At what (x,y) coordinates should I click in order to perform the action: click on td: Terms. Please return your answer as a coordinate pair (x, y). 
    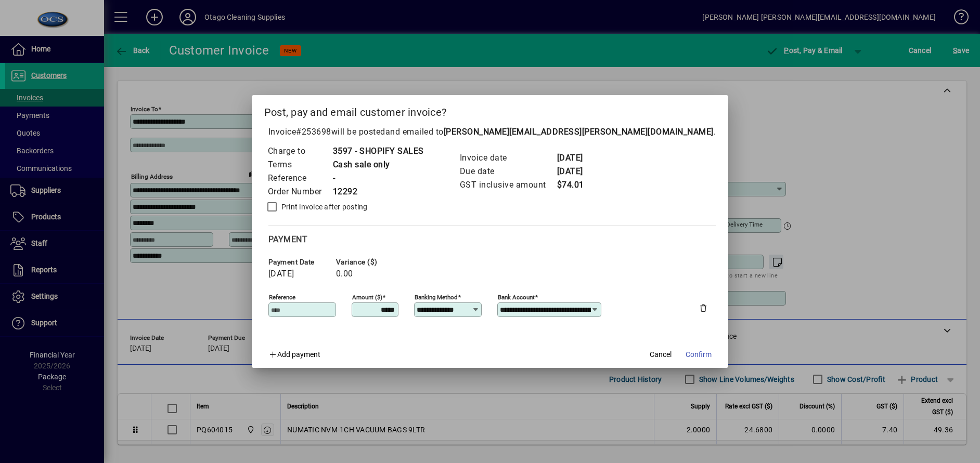
    Looking at the image, I should click on (299, 165).